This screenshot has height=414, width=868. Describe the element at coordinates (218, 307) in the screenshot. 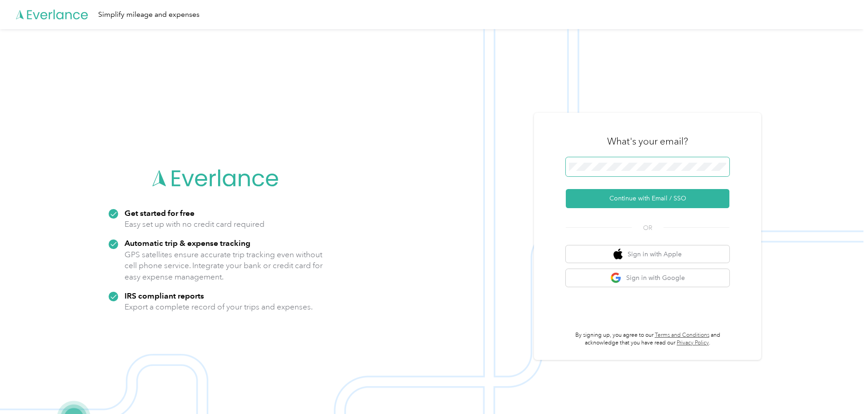

I see `p: Export a complete record of your trips and expenses.` at that location.